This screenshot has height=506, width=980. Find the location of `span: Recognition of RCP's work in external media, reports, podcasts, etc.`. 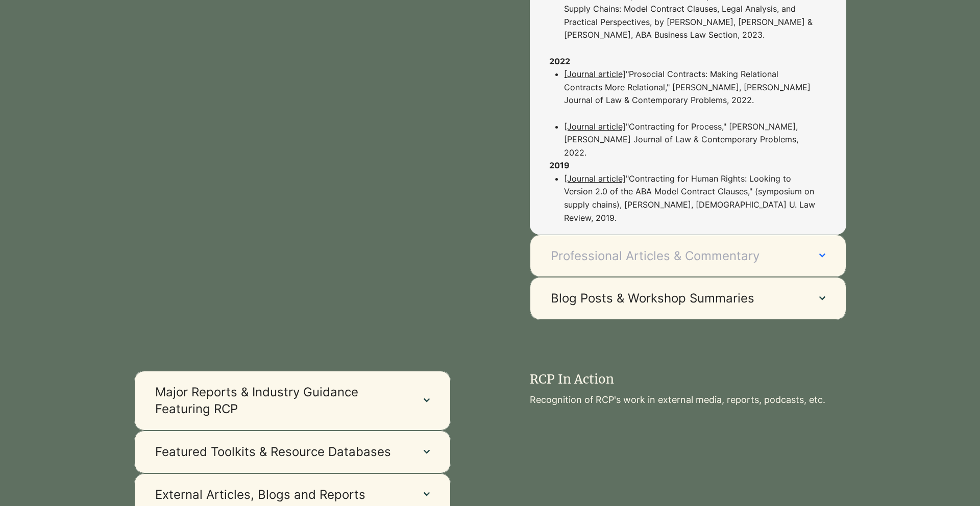

span: Recognition of RCP's work in external media, reports, podcasts, etc. is located at coordinates (677, 400).